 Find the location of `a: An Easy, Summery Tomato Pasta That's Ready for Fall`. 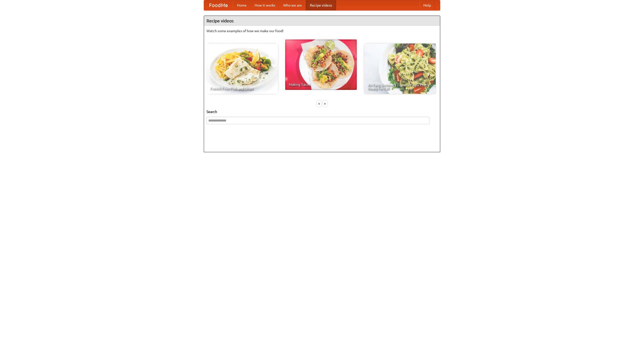

a: An Easy, Summery Tomato Pasta That's Ready for Fall is located at coordinates (400, 69).